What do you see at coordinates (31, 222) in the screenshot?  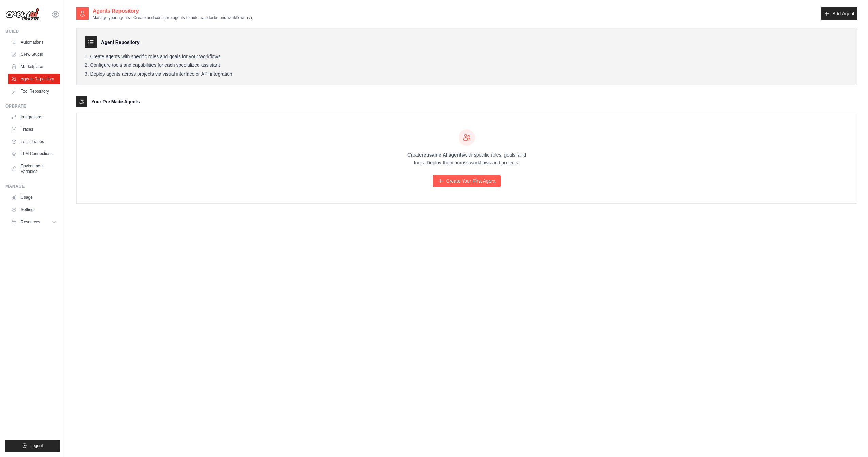 I see `span: Resources` at bounding box center [31, 222].